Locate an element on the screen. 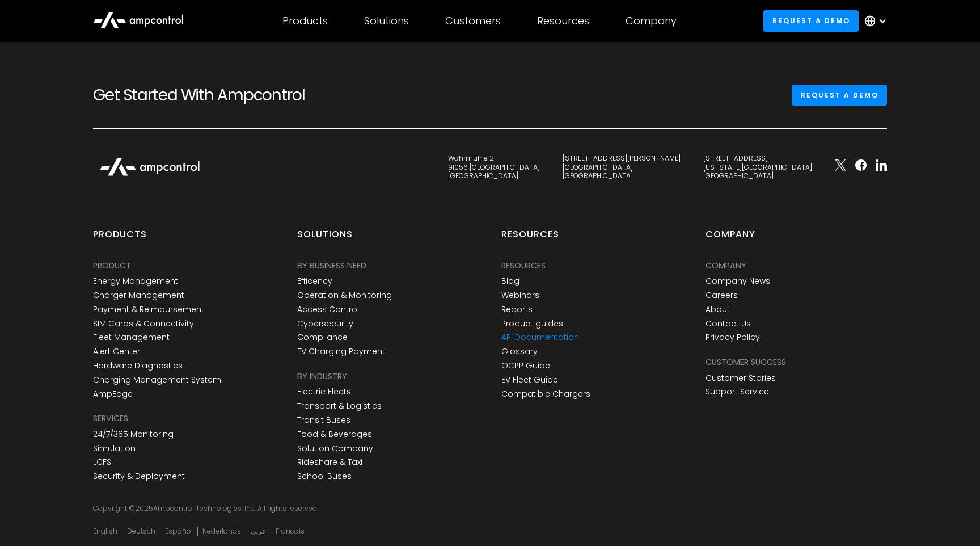 The image size is (980, 546). a: Transit Buses is located at coordinates (324, 420).